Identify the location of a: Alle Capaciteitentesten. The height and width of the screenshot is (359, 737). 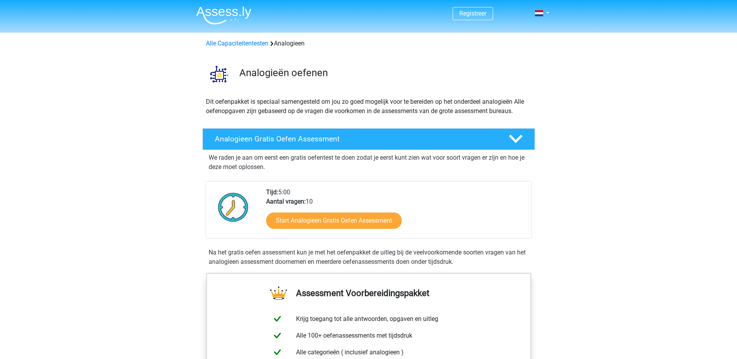
(237, 43).